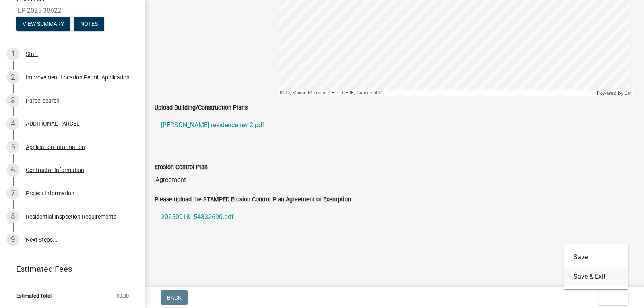 The image size is (644, 308). What do you see at coordinates (394, 217) in the screenshot?
I see `a: 20250918154832690.pdf` at bounding box center [394, 217].